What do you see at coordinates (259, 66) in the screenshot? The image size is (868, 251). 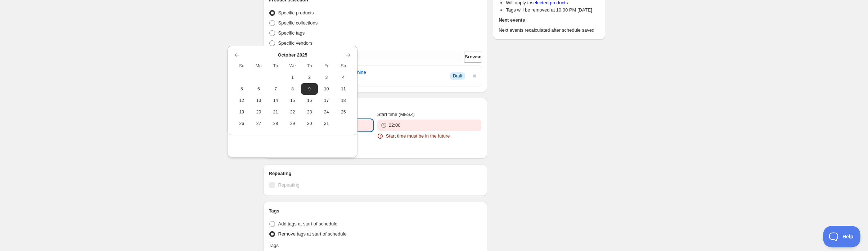 I see `th: Monday` at bounding box center [259, 66].